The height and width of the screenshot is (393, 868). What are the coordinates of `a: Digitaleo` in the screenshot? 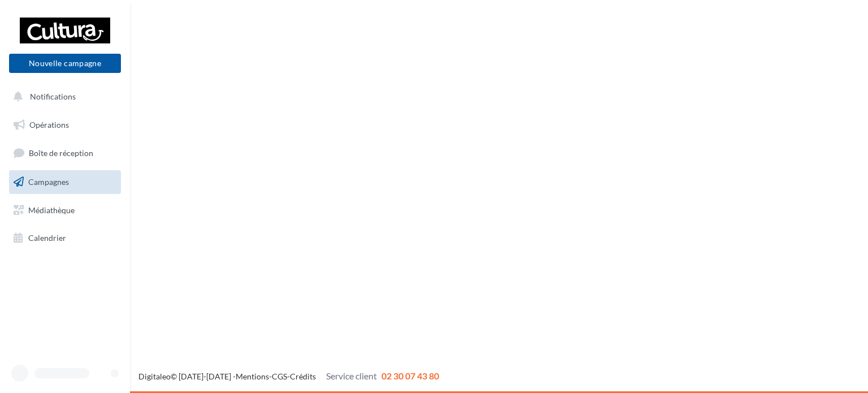 It's located at (154, 375).